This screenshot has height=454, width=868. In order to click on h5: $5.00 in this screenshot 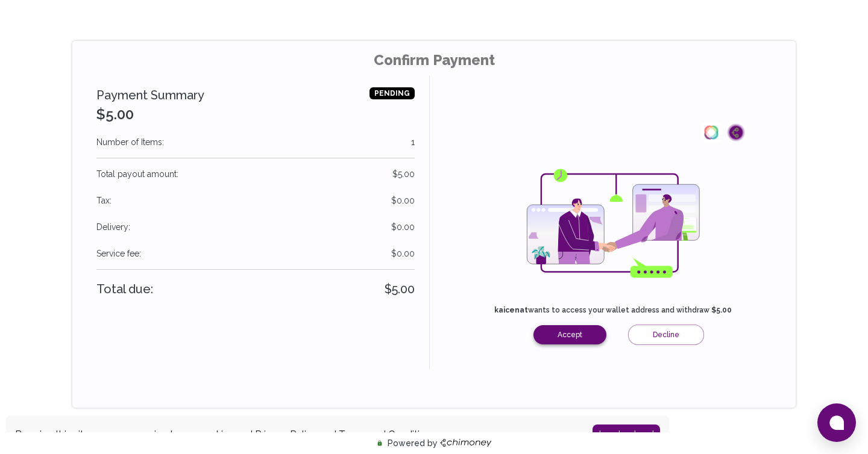, I will do `click(150, 114)`.